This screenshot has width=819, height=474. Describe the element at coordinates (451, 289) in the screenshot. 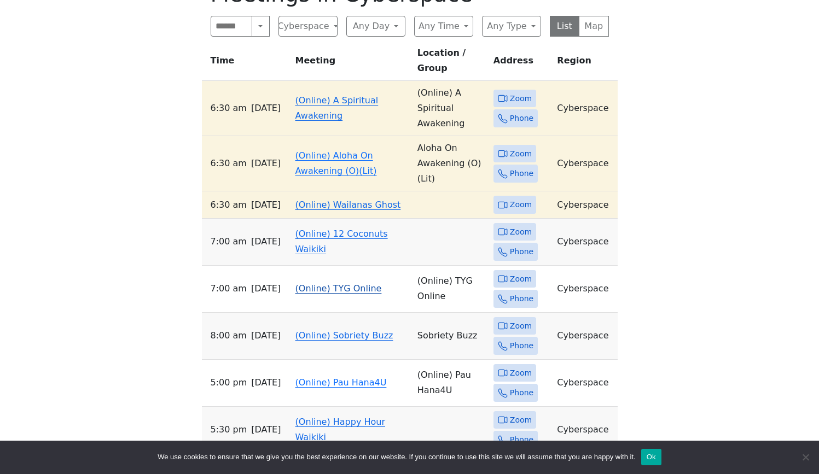

I see `td: (Online) TYG Online` at that location.